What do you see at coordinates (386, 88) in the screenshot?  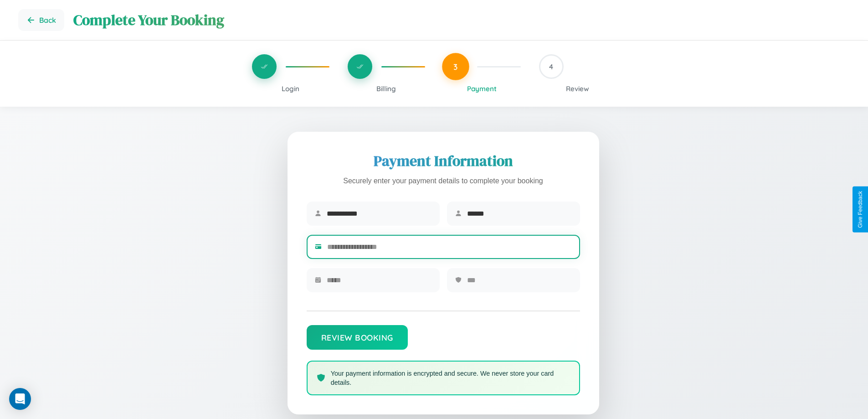 I see `span: Billing` at bounding box center [386, 88].